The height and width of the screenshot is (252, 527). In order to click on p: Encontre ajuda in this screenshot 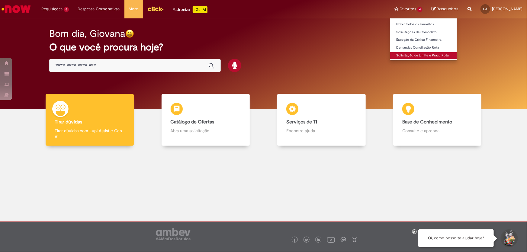, I will do `click(321, 131)`.